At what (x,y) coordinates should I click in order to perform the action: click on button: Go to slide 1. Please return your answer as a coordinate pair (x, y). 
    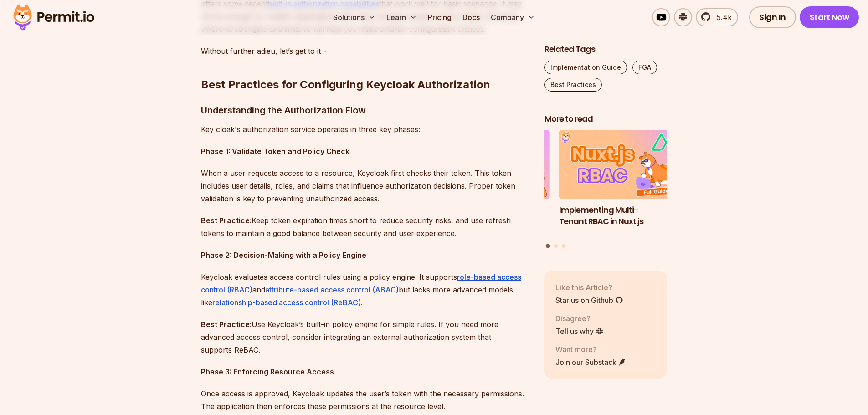
    Looking at the image, I should click on (547, 246).